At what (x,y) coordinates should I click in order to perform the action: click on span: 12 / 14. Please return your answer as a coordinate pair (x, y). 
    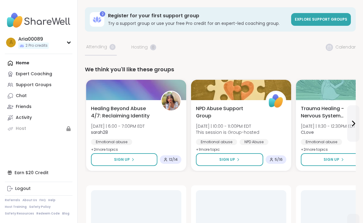
    Looking at the image, I should click on (173, 159).